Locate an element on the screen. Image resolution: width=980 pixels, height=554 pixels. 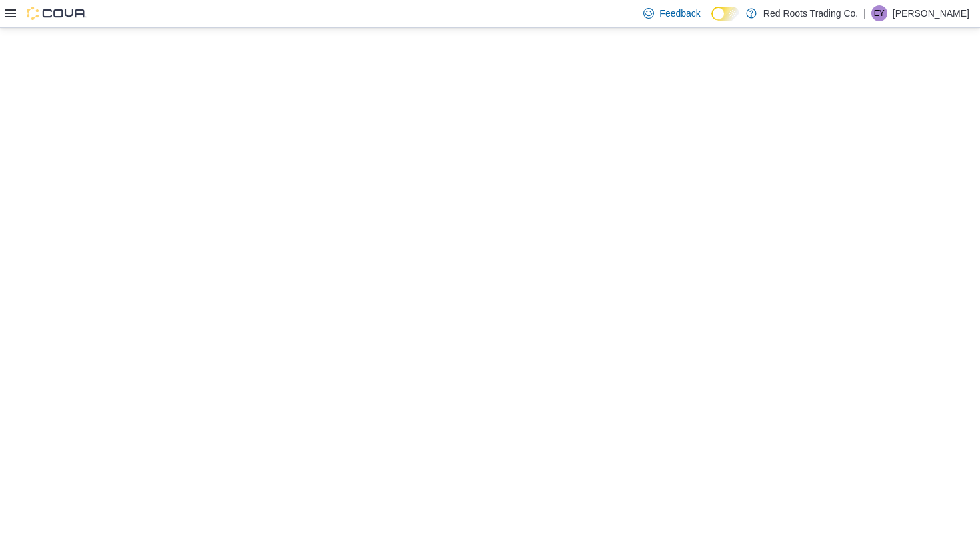
span: Feedback is located at coordinates (680, 13).